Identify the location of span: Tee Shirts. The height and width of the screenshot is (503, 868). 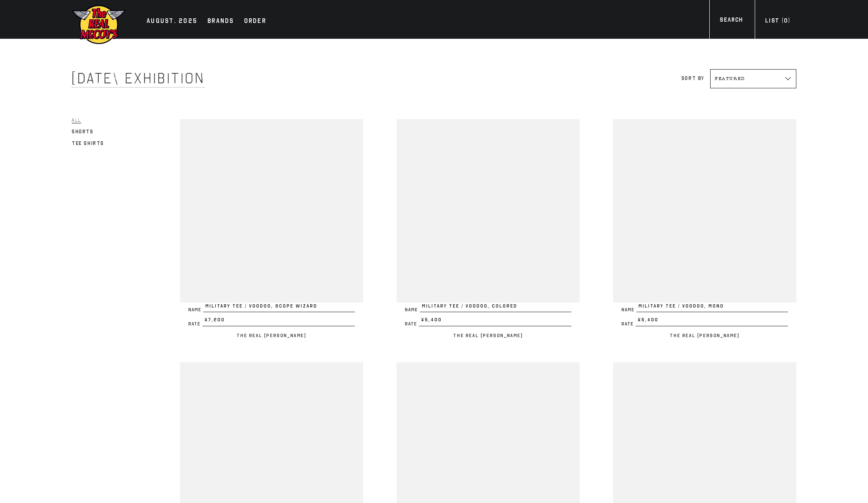
(88, 144).